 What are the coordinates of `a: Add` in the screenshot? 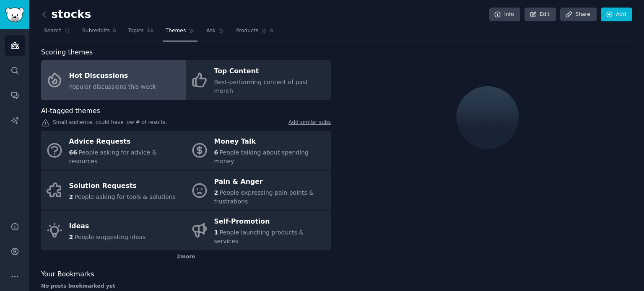 It's located at (616, 15).